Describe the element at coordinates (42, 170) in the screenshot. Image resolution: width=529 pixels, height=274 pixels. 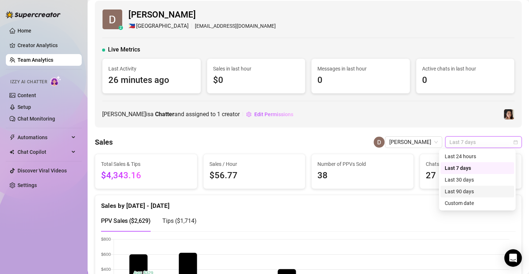
I see `a: Discover Viral Videos` at that location.